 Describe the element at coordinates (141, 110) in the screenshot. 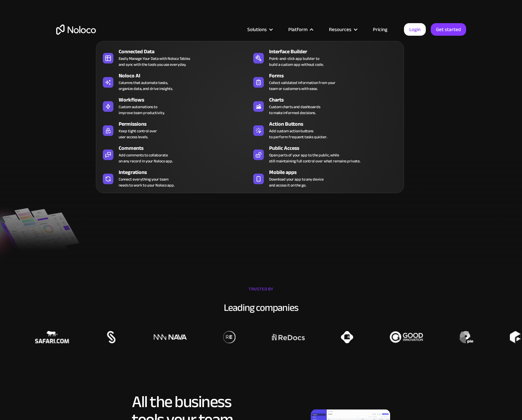

I see `div: Custom automations to improve team productivity.` at that location.